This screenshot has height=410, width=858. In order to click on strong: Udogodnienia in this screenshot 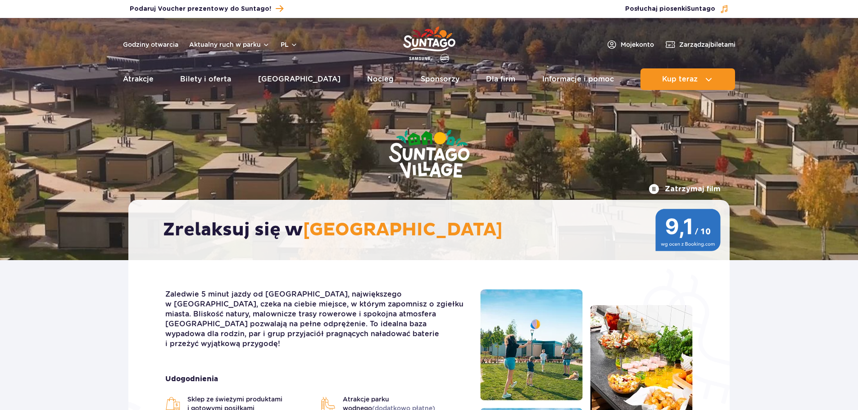, I will do `click(316, 379)`.